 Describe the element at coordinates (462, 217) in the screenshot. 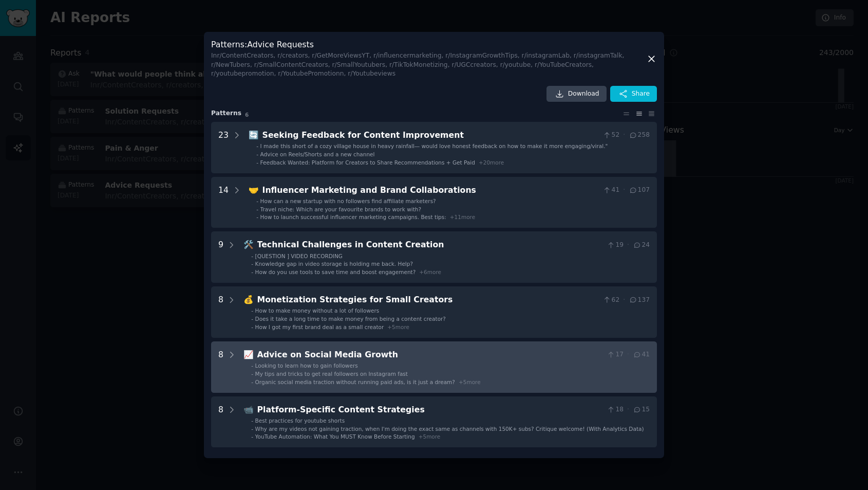

I see `span: + 11 more` at that location.